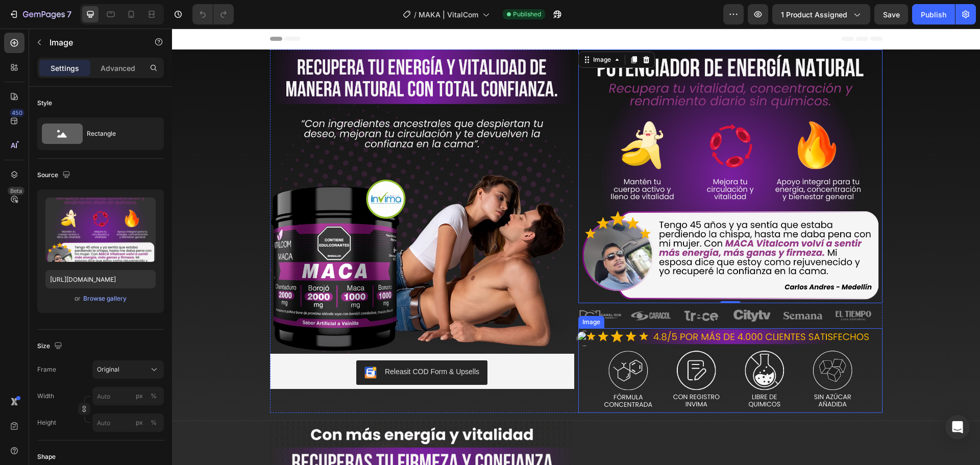 The height and width of the screenshot is (465, 980). I want to click on button: 7, so click(40, 14).